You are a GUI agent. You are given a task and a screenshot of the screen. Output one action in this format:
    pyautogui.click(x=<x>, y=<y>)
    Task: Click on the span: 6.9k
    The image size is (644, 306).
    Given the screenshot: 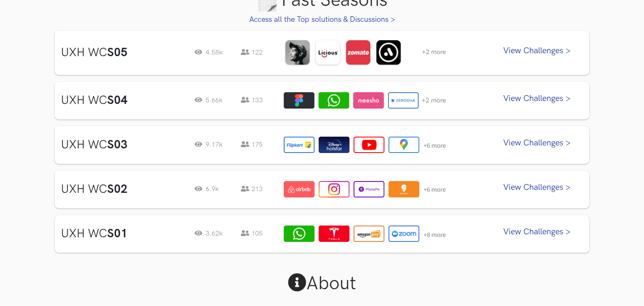 What is the action you would take?
    pyautogui.click(x=213, y=189)
    